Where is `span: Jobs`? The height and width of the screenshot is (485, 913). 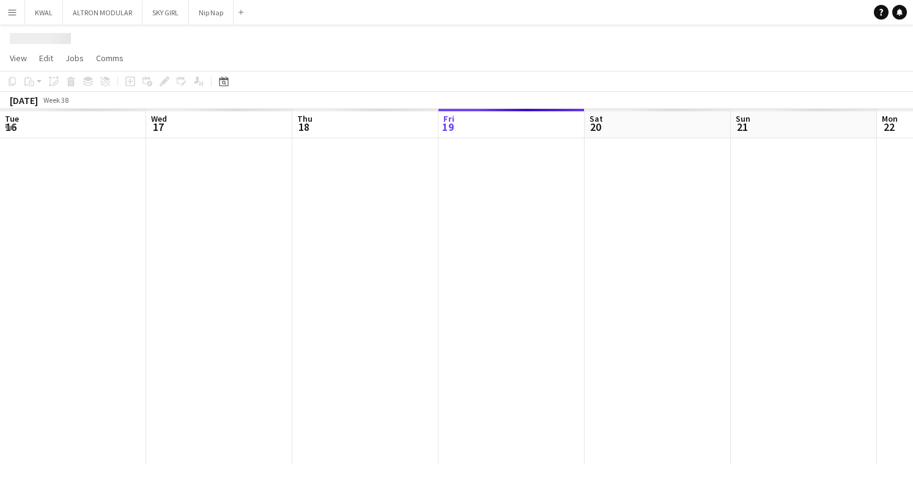 span: Jobs is located at coordinates (75, 58).